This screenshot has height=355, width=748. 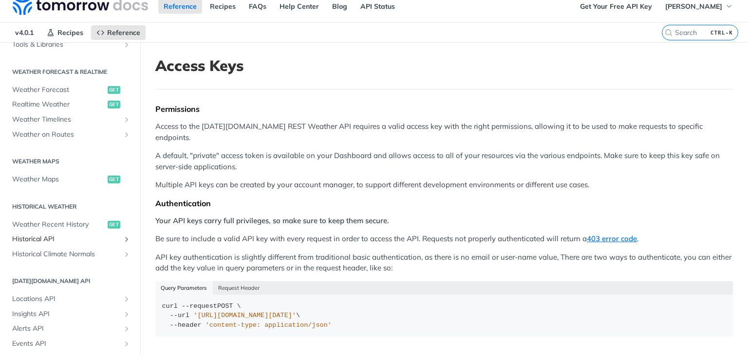 What do you see at coordinates (70, 90) in the screenshot?
I see `a: Weather Forecastget` at bounding box center [70, 90].